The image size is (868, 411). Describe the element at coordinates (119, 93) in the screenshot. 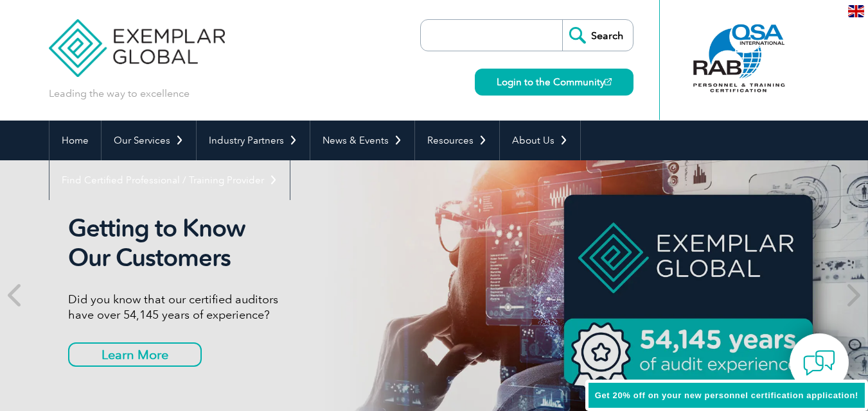

I see `p: Leading the way to excellence` at that location.